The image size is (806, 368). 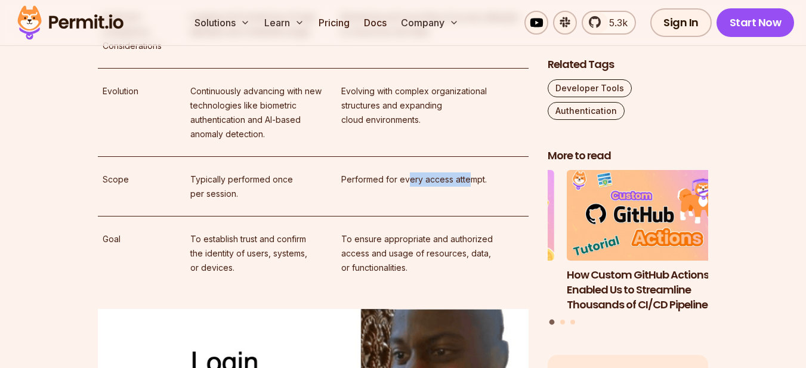 I want to click on a: Pricing, so click(x=334, y=23).